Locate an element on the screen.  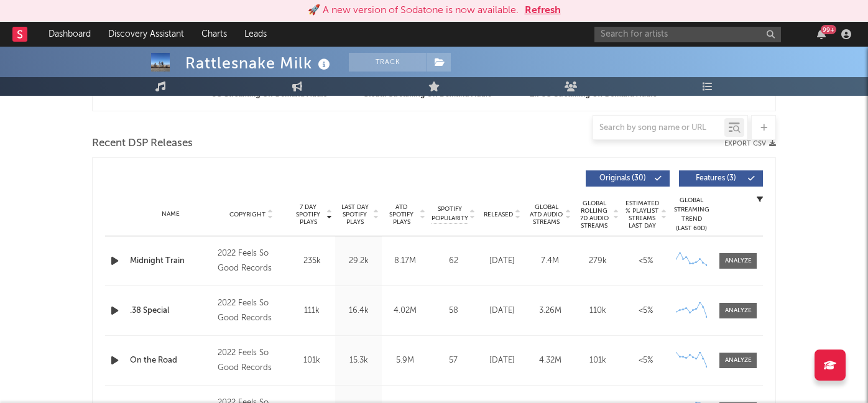
div: .38 Special is located at coordinates (171, 311).